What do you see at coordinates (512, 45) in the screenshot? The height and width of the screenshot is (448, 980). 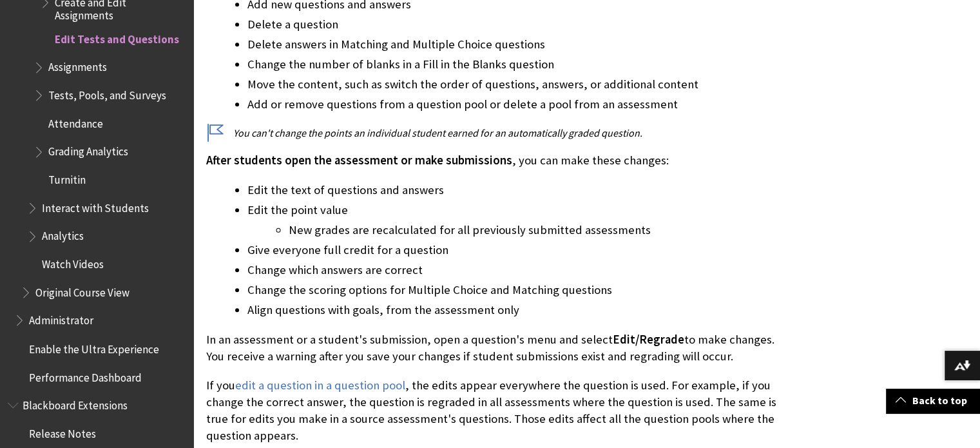 I see `li: Delete answers in Matching and Multiple Choice questions` at bounding box center [512, 45].